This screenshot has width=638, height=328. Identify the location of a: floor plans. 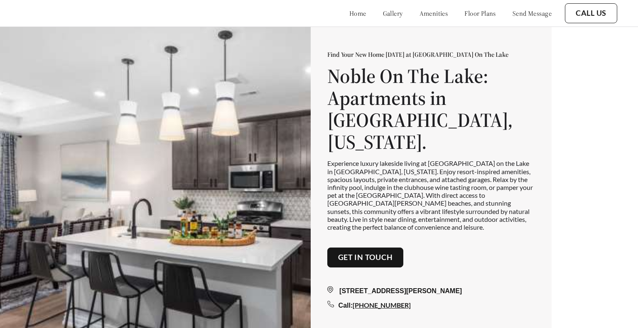
(480, 13).